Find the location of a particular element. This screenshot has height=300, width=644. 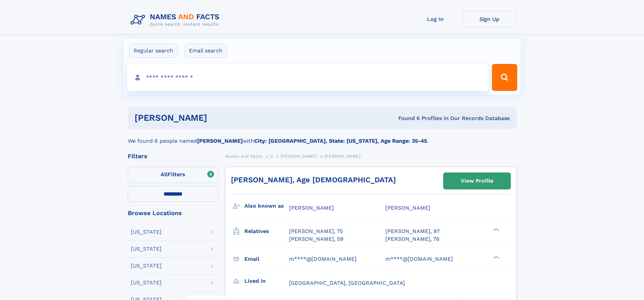

img: Logo Names and Facts is located at coordinates (177, 20).